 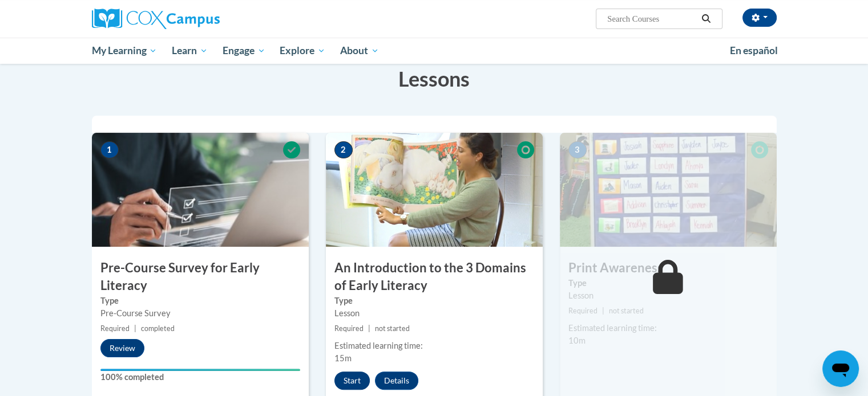 I want to click on div: Pre-Course Survey, so click(x=200, y=314).